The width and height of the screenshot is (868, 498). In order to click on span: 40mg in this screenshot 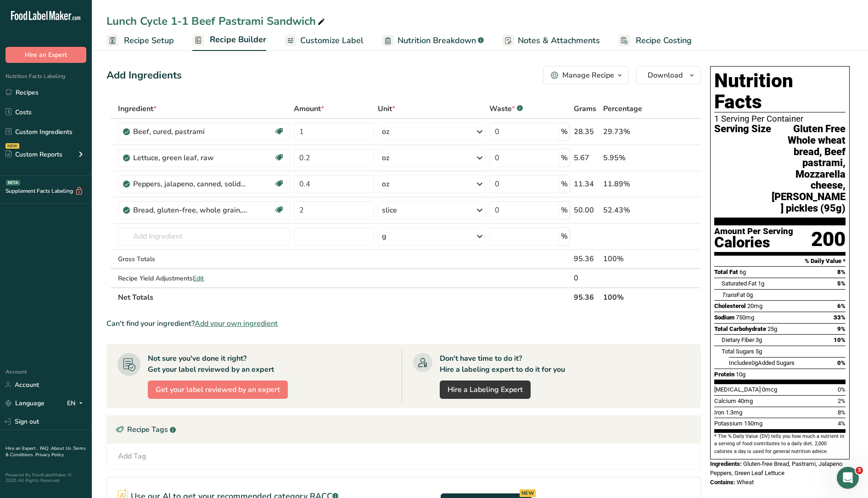, I will do `click(745, 401)`.